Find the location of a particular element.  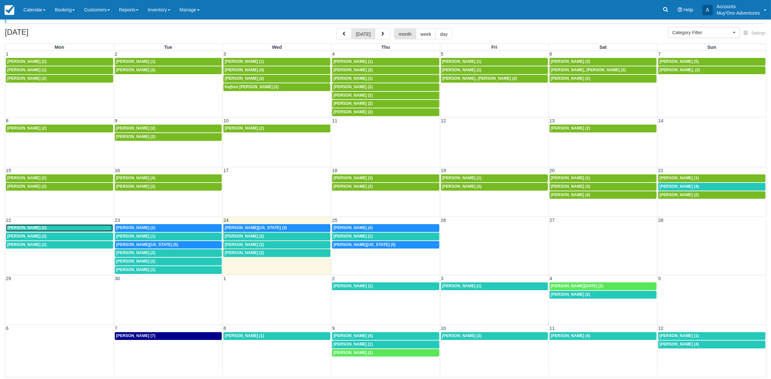

button: week is located at coordinates (426, 34).